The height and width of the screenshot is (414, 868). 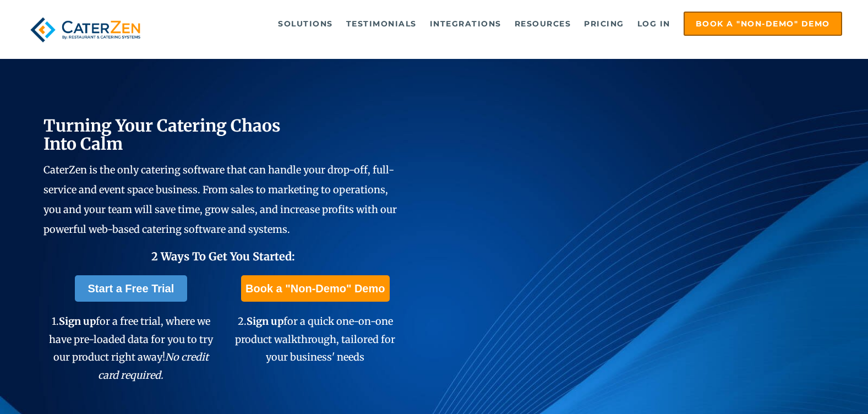 What do you see at coordinates (503, 24) in the screenshot?
I see `div: Navigation Menu` at bounding box center [503, 24].